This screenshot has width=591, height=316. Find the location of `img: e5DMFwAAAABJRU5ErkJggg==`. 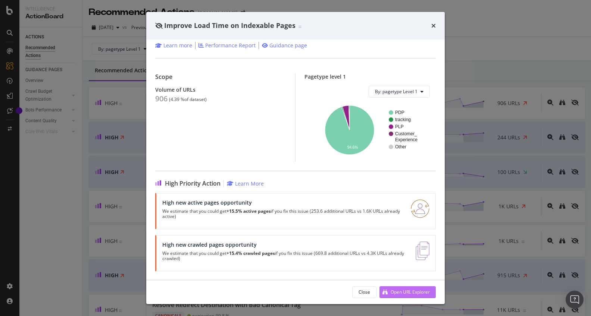

img: e5DMFwAAAABJRU5ErkJggg== is located at coordinates (422, 251).